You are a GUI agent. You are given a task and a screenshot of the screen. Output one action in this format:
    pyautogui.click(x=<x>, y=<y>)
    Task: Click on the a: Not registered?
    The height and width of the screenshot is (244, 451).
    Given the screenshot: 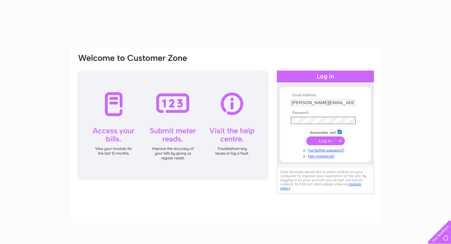 What is the action you would take?
    pyautogui.click(x=326, y=155)
    